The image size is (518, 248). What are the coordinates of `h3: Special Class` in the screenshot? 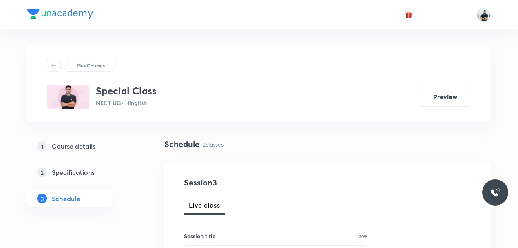 It's located at (126, 91).